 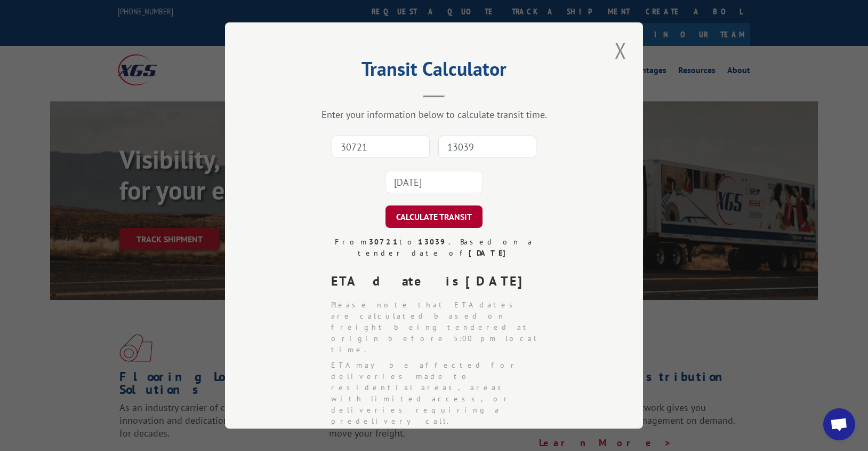 What do you see at coordinates (384, 241) in the screenshot?
I see `strong: 30721` at bounding box center [384, 241].